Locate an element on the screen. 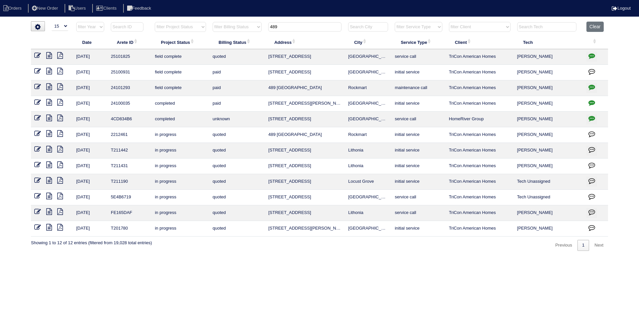 This screenshot has width=639, height=314. td: 24100035 is located at coordinates (129, 104).